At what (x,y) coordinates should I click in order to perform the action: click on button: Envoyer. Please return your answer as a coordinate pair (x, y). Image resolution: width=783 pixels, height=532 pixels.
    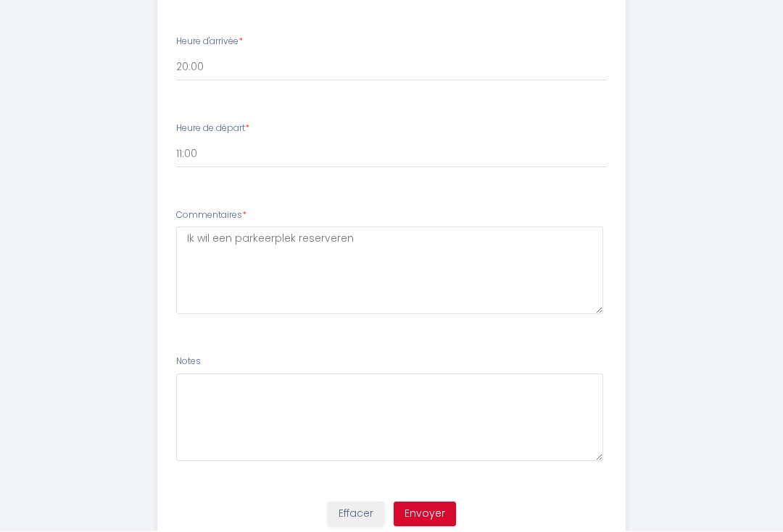
    Looking at the image, I should click on (425, 515).